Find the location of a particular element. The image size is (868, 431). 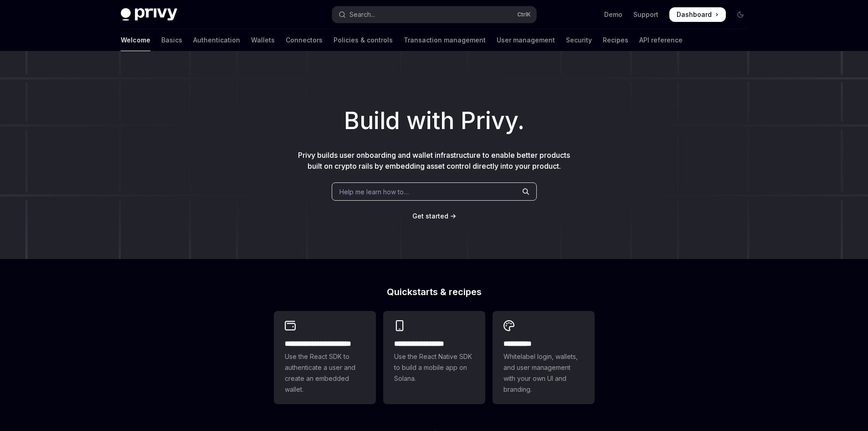

a: User management is located at coordinates (526, 40).